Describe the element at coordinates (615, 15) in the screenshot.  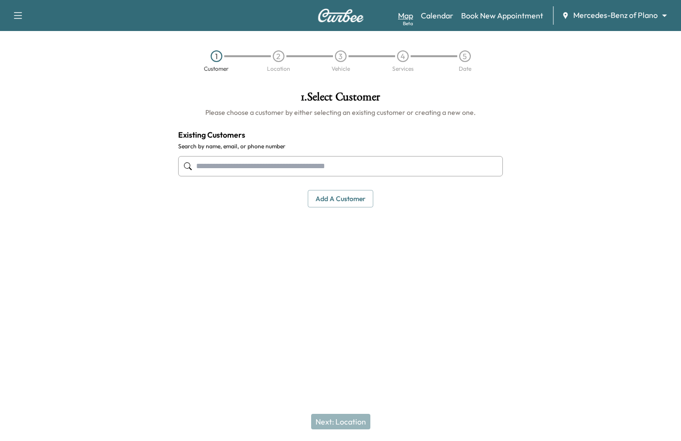
I see `span: Mercedes-Benz of Plano` at that location.